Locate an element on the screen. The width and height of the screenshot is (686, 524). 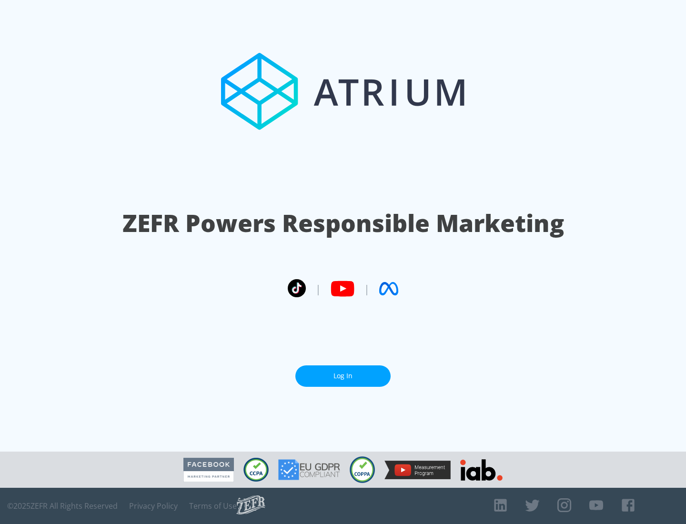
img: GDPR Compliant is located at coordinates (309, 470).